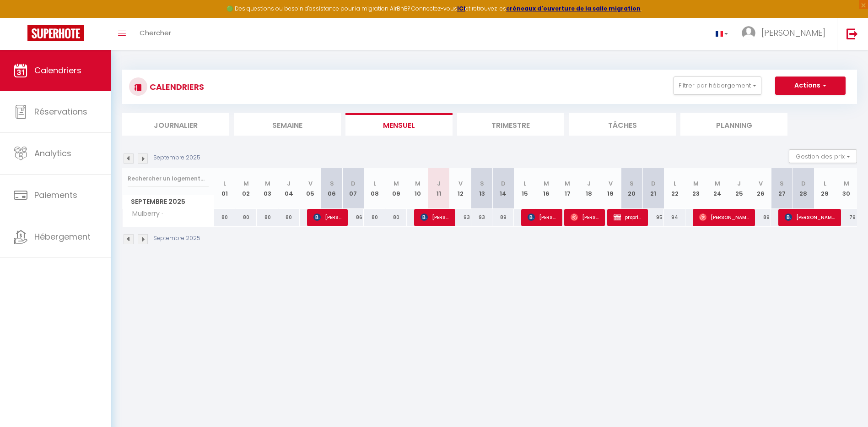  I want to click on h3: CALENDRIERS, so click(176, 87).